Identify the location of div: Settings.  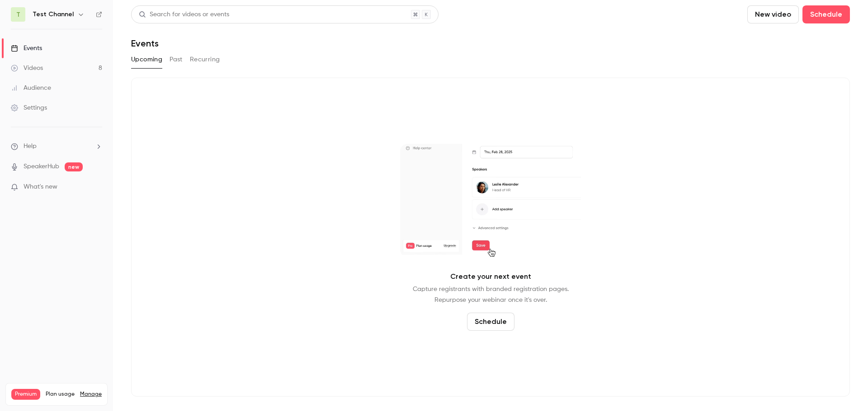
(29, 108).